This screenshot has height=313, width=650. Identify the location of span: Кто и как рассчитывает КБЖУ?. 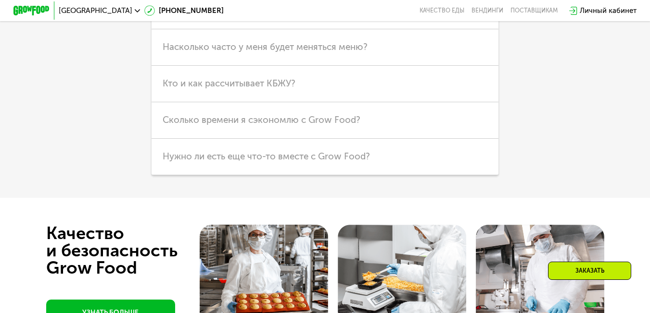
(229, 83).